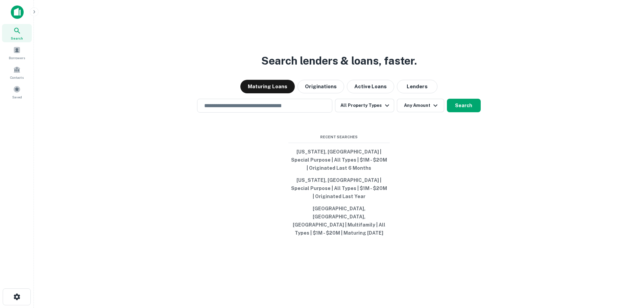 Image resolution: width=644 pixels, height=308 pixels. What do you see at coordinates (417, 86) in the screenshot?
I see `button: Lenders` at bounding box center [417, 86].